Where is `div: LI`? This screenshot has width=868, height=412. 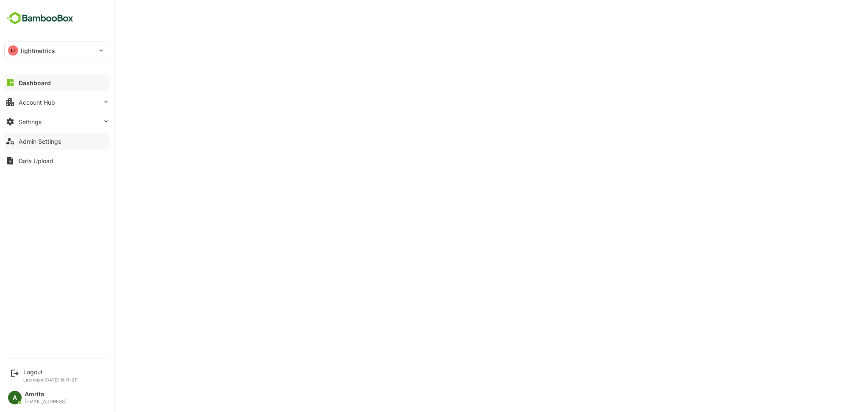
div: LI is located at coordinates (13, 51).